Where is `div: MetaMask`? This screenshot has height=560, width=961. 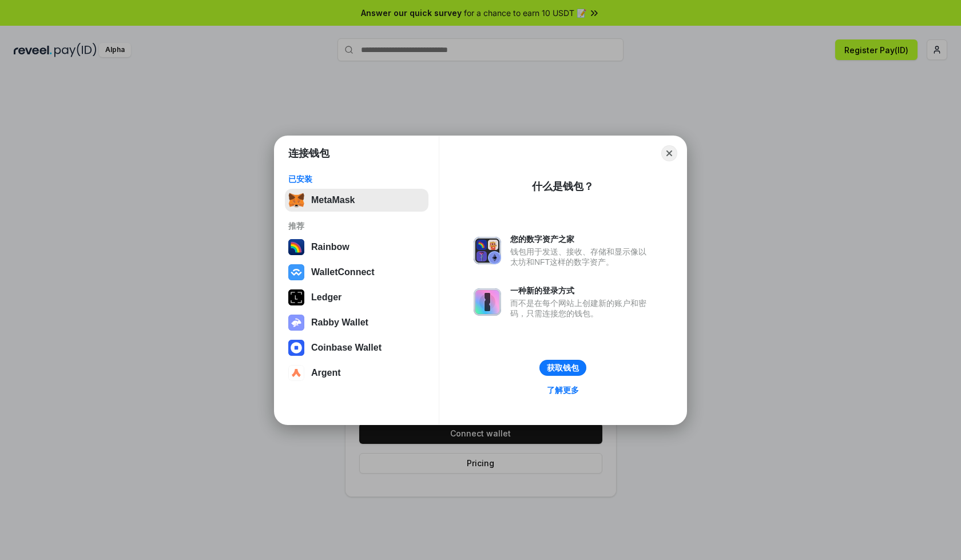
div: MetaMask is located at coordinates (333, 200).